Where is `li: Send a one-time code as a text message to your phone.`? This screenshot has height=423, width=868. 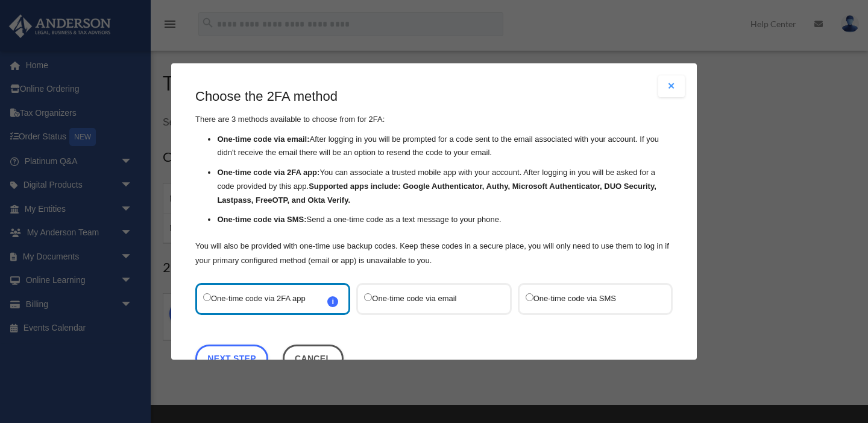
li: Send a one-time code as a text message to your phone. is located at coordinates (445, 219).